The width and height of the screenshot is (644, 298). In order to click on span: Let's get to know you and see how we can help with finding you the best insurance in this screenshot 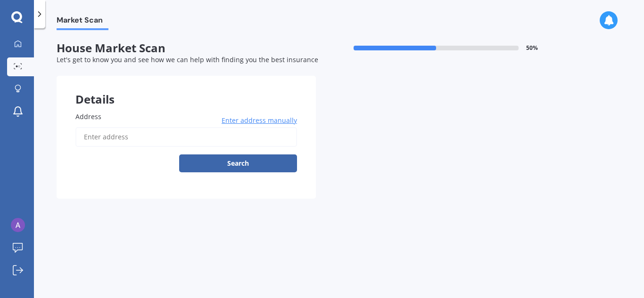, I will do `click(187, 59)`.